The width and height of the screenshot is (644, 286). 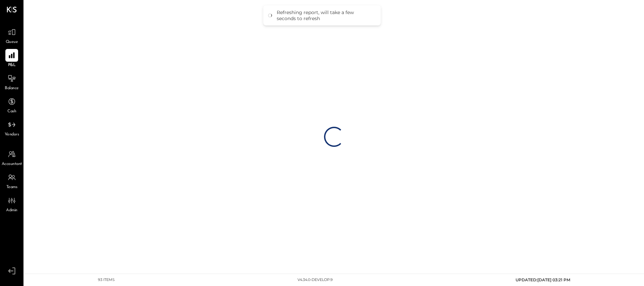 What do you see at coordinates (12, 164) in the screenshot?
I see `span: Accountant` at bounding box center [12, 164].